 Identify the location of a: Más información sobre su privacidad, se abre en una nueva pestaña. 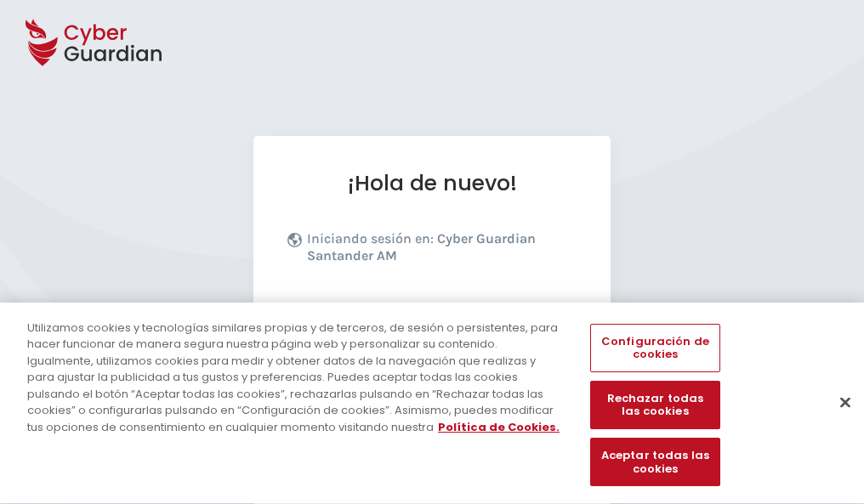
(499, 427).